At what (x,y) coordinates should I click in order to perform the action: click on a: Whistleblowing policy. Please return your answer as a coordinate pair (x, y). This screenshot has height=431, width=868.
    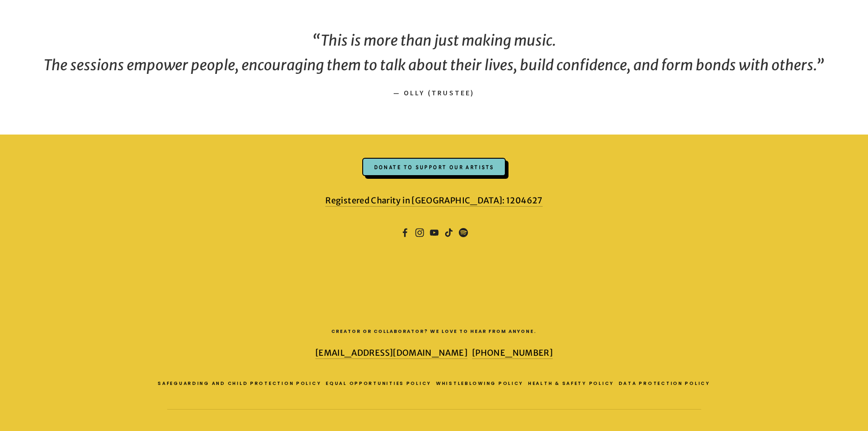
    Looking at the image, I should click on (482, 384).